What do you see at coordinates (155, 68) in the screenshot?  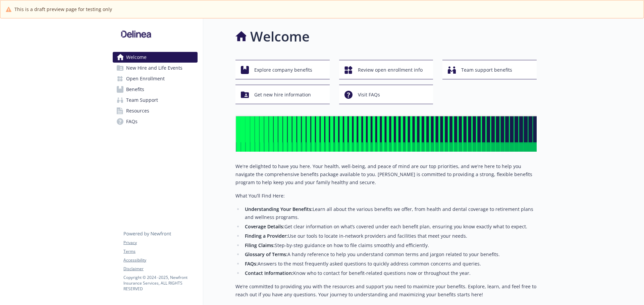 I see `a: New Hire and Life Events` at bounding box center [155, 68].